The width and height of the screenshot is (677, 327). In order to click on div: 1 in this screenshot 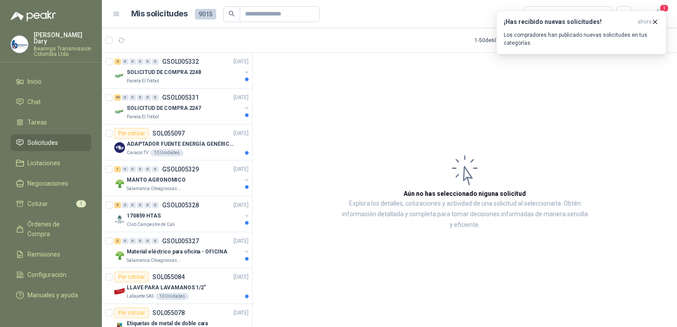, I will do `click(117, 169)`.